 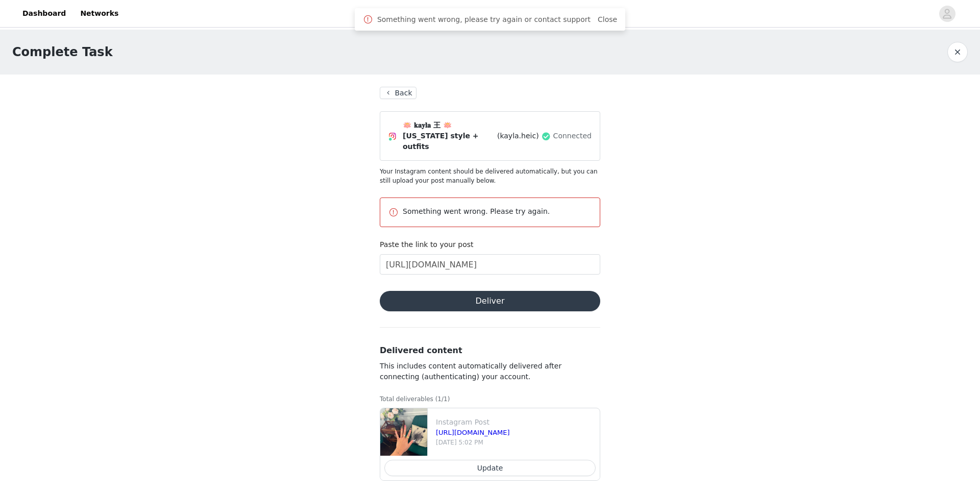 I want to click on button: Back, so click(x=398, y=93).